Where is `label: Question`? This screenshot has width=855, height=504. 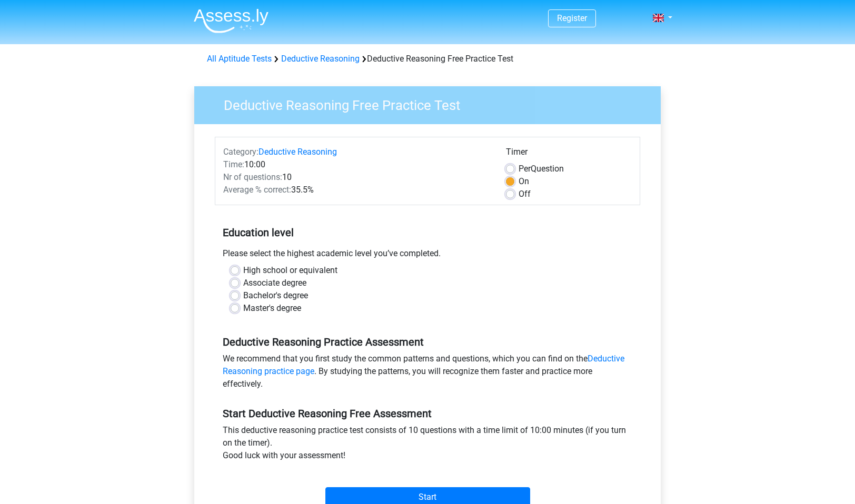 label: Question is located at coordinates (541, 169).